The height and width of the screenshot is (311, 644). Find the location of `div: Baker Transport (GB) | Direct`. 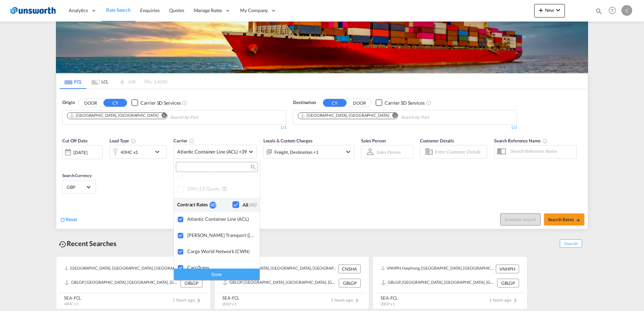

div: Baker Transport (GB) | Direct is located at coordinates (221, 235).